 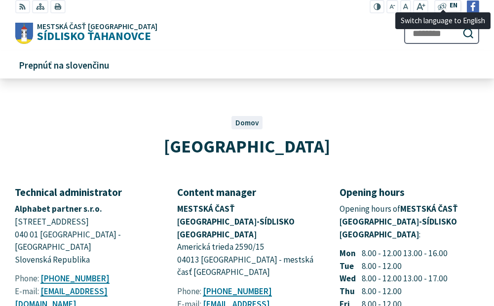 What do you see at coordinates (247, 122) in the screenshot?
I see `a: Domov` at bounding box center [247, 122].